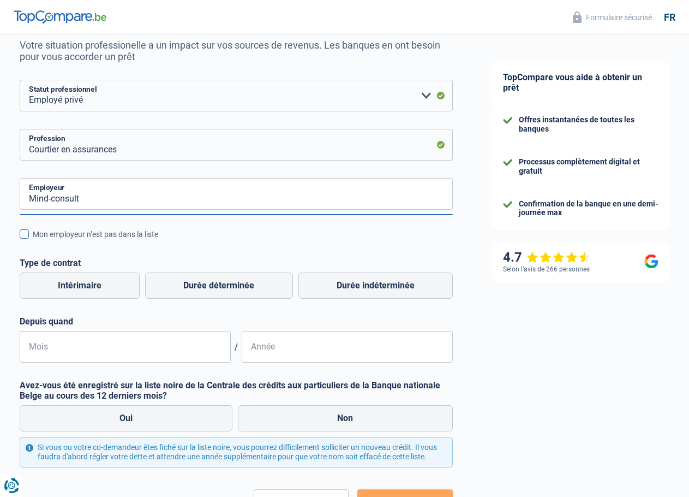 Image resolution: width=689 pixels, height=497 pixels. What do you see at coordinates (243, 234) in the screenshot?
I see `div: Mon employeur n’est pas dans la liste` at bounding box center [243, 234].